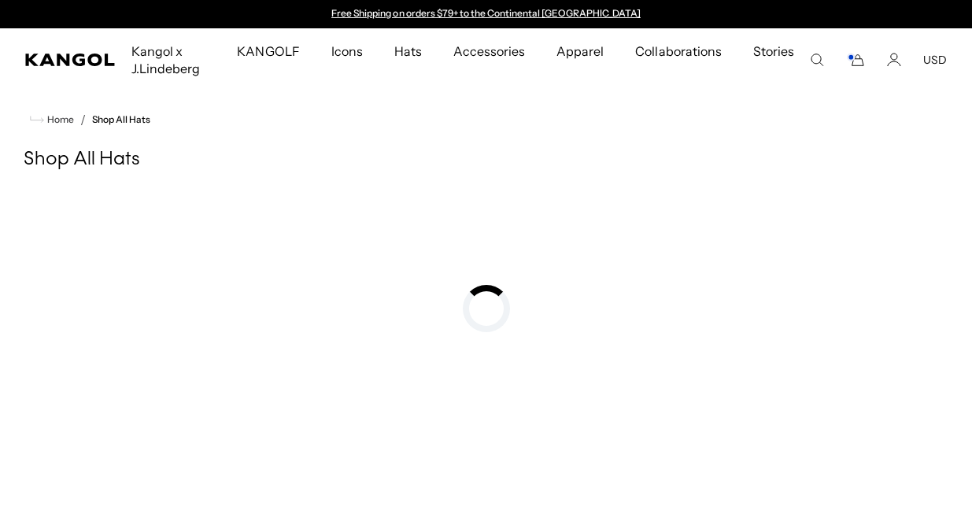 The width and height of the screenshot is (972, 525). Describe the element at coordinates (774, 60) in the screenshot. I see `span: Stories` at that location.